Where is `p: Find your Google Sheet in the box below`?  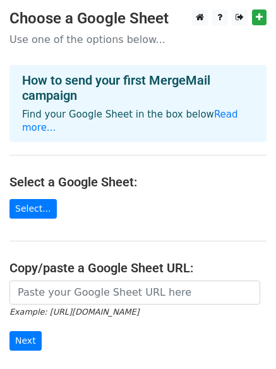
p: Find your Google Sheet in the box below is located at coordinates (138, 121).